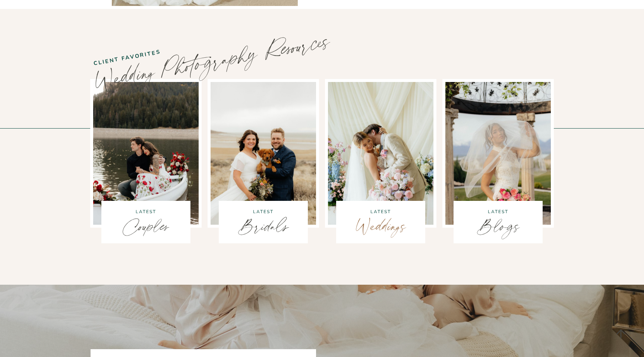 Image resolution: width=644 pixels, height=357 pixels. I want to click on a: bride and groom with their puppy at antelope island, so click(263, 153).